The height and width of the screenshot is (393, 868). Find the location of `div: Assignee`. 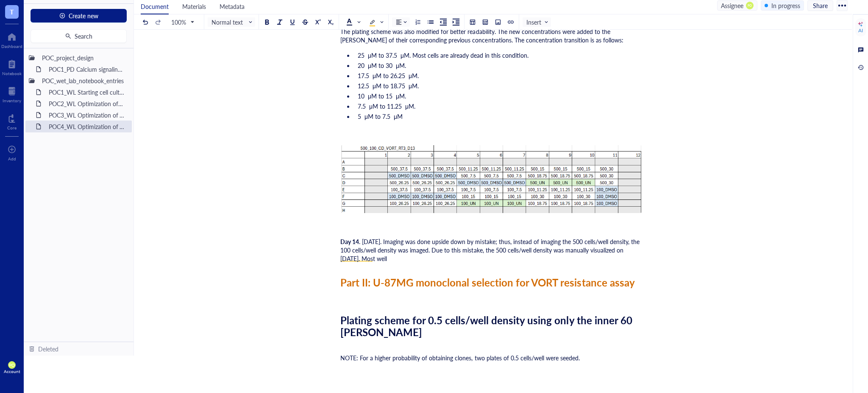

div: Assignee is located at coordinates (732, 6).